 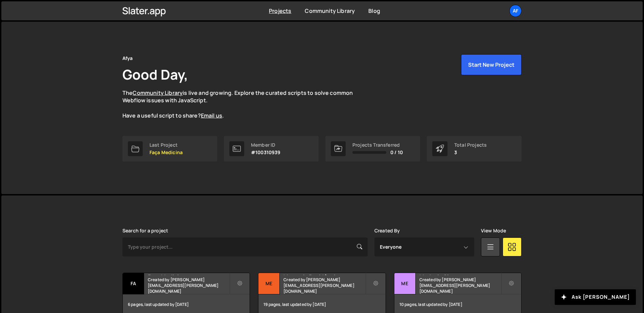 What do you see at coordinates (266, 152) in the screenshot?
I see `p: #100310939` at bounding box center [266, 152].